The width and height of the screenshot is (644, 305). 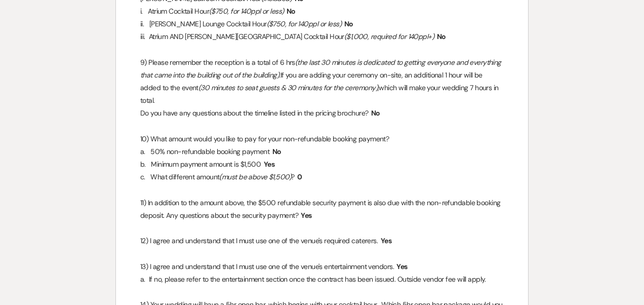 I want to click on em: (must be above $1,500), so click(x=255, y=177).